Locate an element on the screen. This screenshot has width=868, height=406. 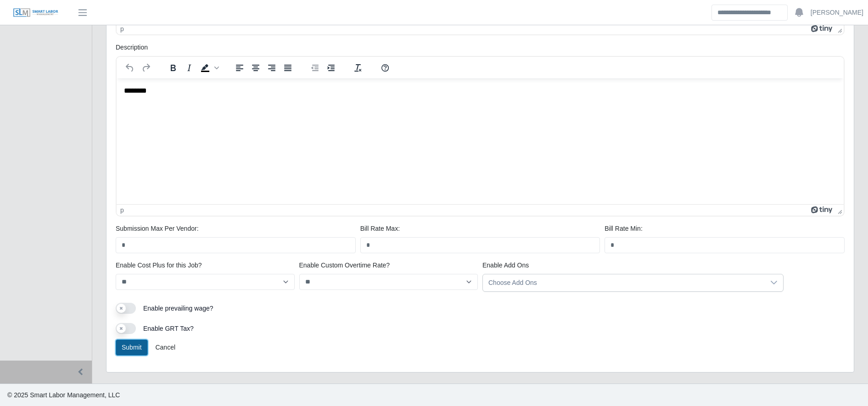
label: Description is located at coordinates (132, 48).